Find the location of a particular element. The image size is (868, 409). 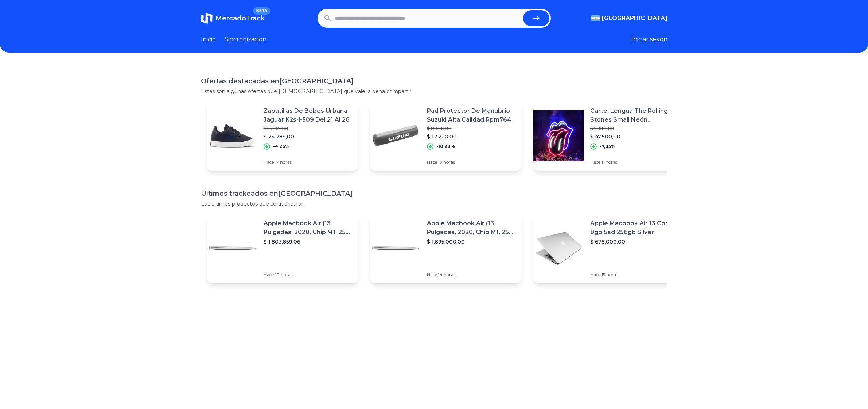

p: Zapatillas De Bebes Urbana Jaguar K2s-i-509 Del 21 Al 26 is located at coordinates (308, 116).